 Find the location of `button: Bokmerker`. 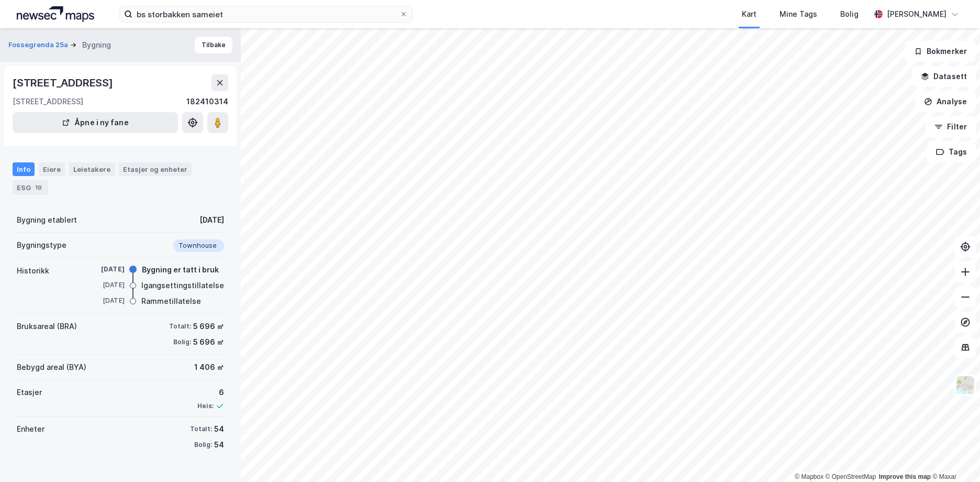

button: Bokmerker is located at coordinates (940, 51).